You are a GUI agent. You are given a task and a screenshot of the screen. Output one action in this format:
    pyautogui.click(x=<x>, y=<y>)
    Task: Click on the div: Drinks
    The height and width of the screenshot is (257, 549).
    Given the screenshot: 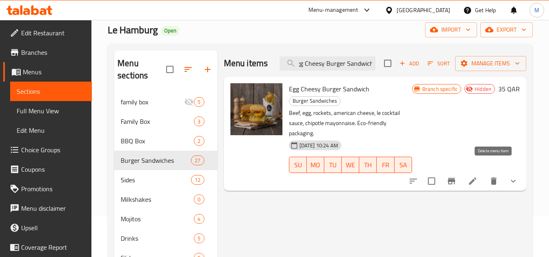 What is the action you would take?
    pyautogui.click(x=157, y=239)
    